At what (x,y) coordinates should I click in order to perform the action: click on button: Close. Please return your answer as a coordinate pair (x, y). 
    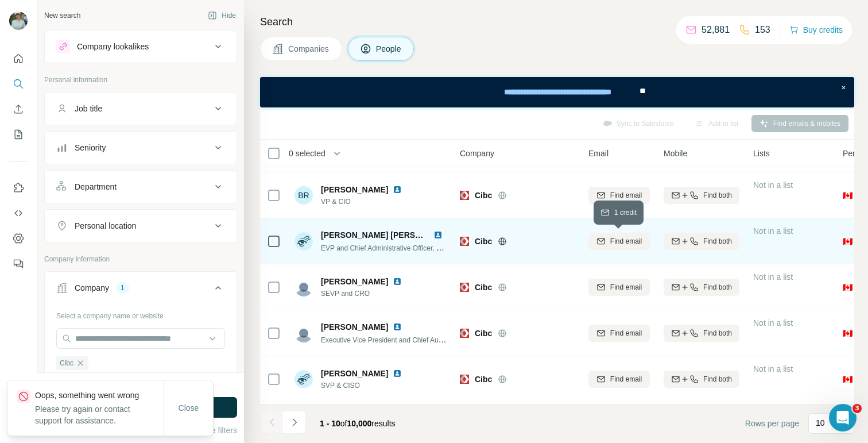
    Looking at the image, I should click on (189, 408).